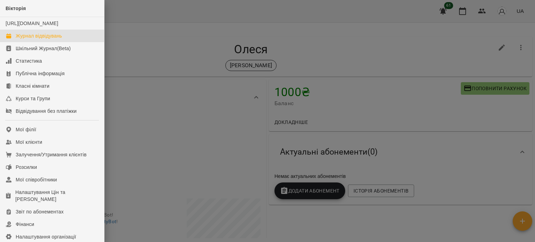  Describe the element at coordinates (33, 99) in the screenshot. I see `div: Курси та Групи` at that location.